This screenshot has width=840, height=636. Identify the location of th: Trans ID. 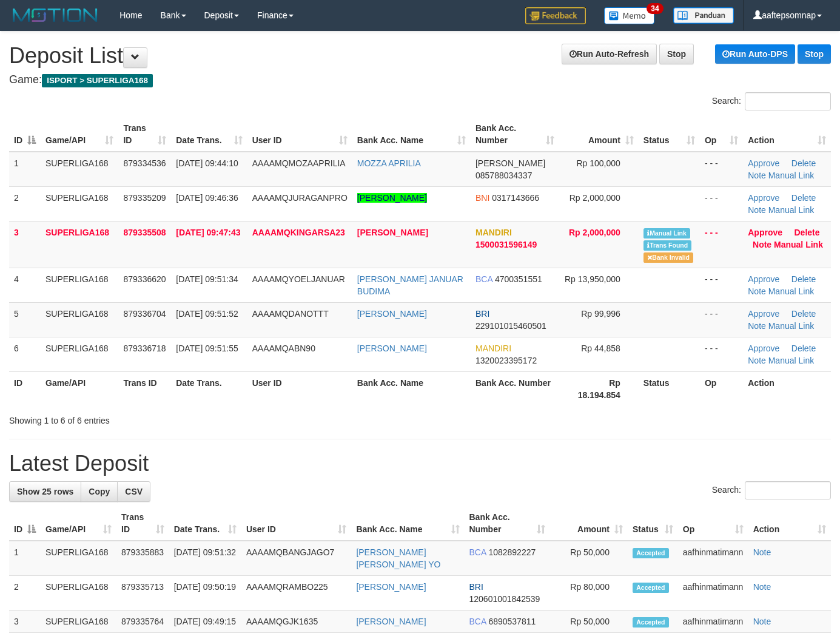
(144, 388).